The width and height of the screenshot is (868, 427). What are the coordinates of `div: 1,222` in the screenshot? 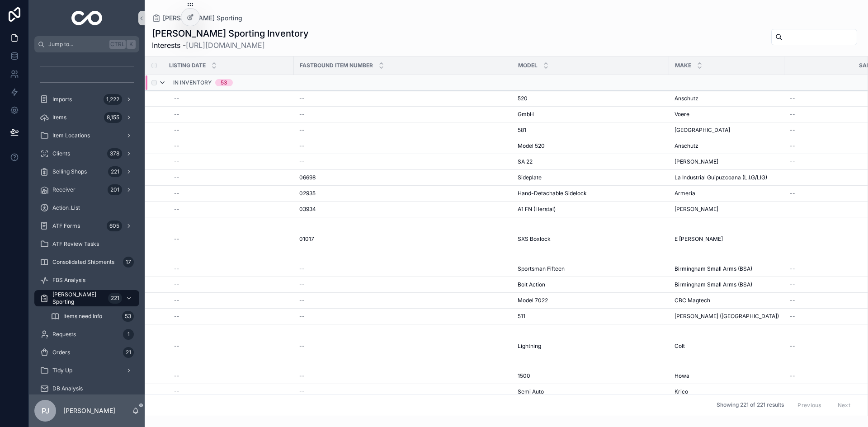 It's located at (113, 100).